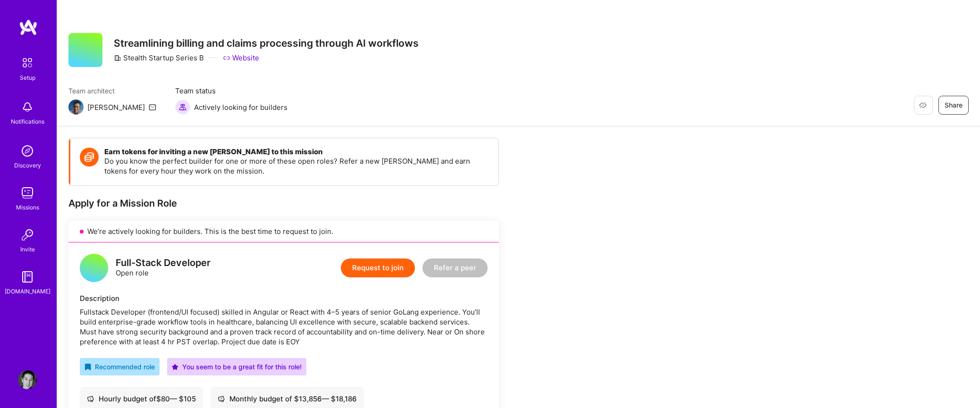 The width and height of the screenshot is (980, 408). Describe the element at coordinates (163, 268) in the screenshot. I see `div: Open role` at that location.